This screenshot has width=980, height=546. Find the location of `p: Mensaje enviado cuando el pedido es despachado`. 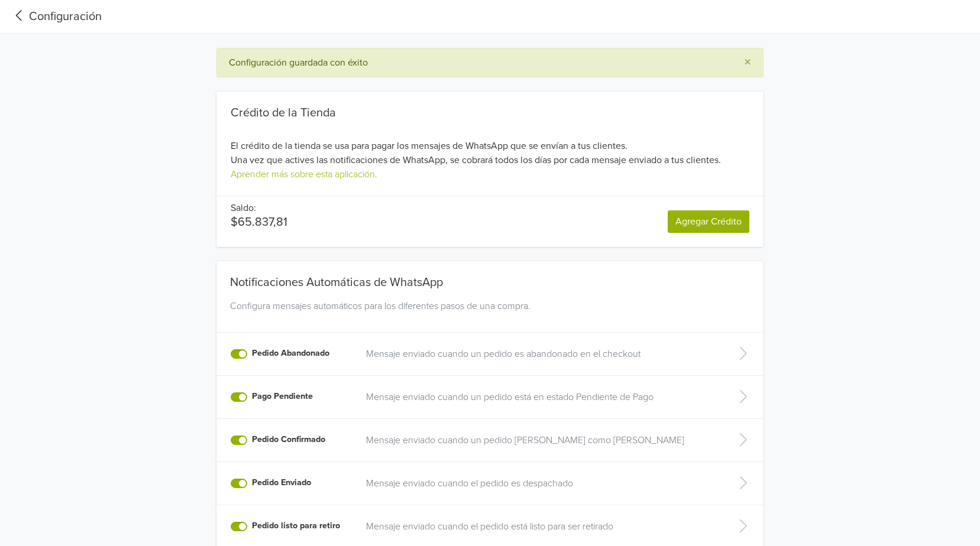

p: Mensaje enviado cuando el pedido es despachado is located at coordinates (540, 483).